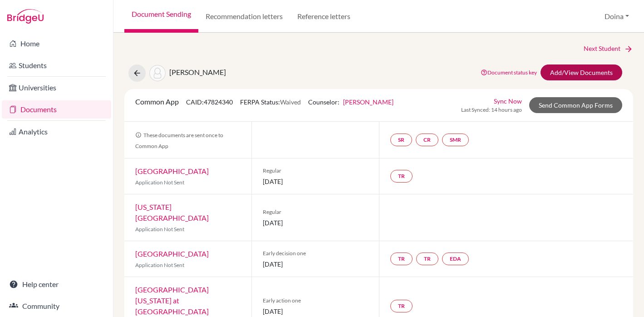 The image size is (644, 317). Describe the element at coordinates (401, 140) in the screenshot. I see `a: SR` at that location.